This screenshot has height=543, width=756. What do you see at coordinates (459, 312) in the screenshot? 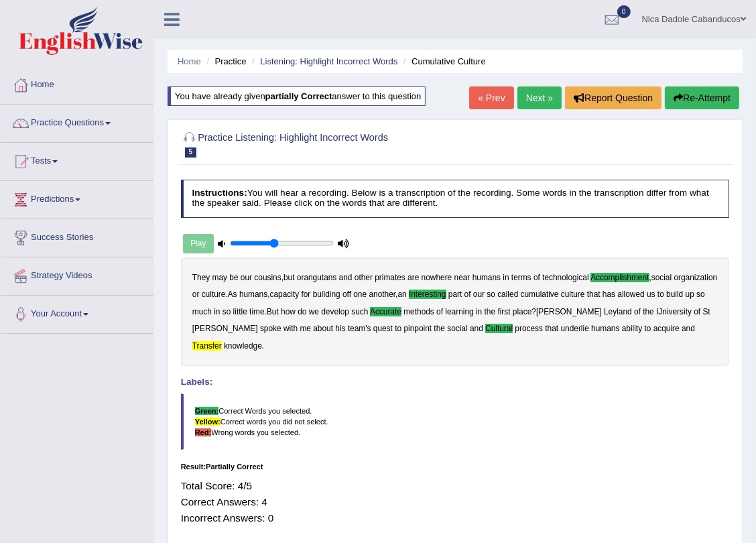
I see `b: learning` at bounding box center [459, 312].